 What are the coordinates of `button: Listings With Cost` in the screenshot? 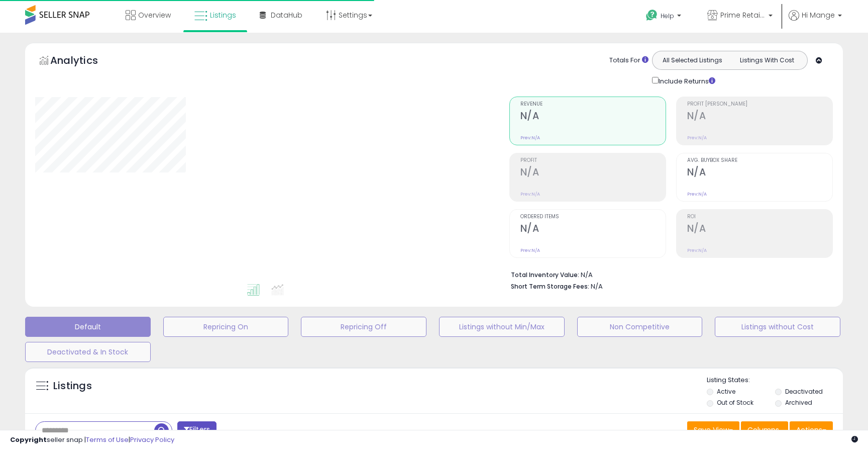 It's located at (767, 60).